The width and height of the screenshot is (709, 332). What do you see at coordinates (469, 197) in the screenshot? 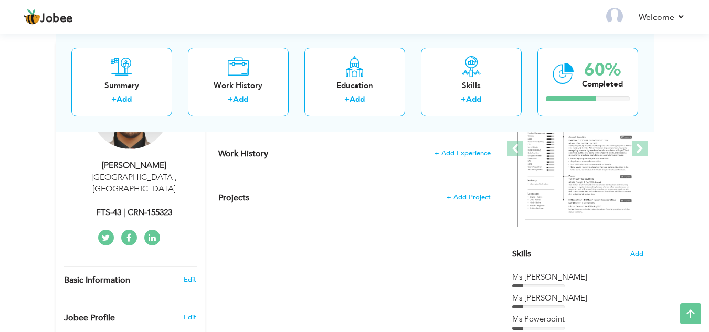
I see `span: + Add Project` at bounding box center [469, 197].